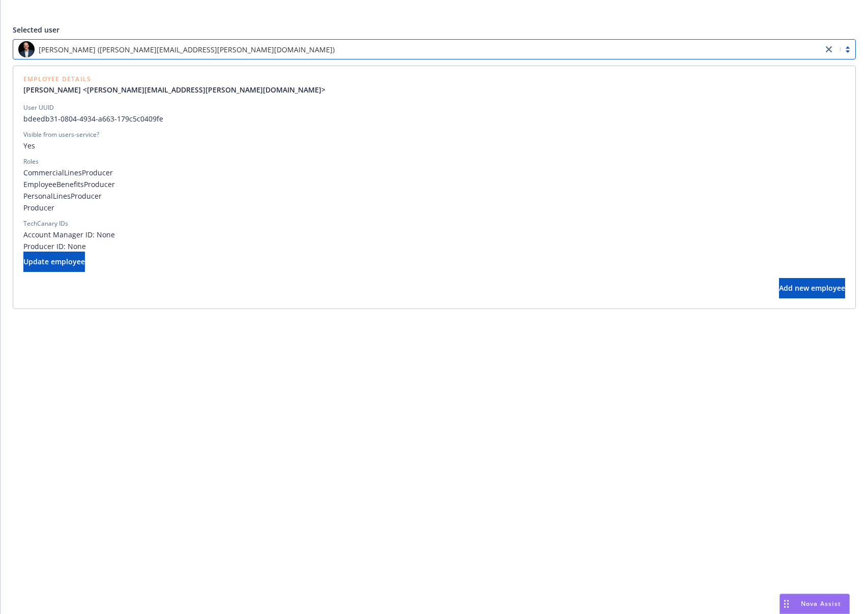 This screenshot has height=614, width=868. What do you see at coordinates (434, 234) in the screenshot?
I see `span: Account Manager ID: None` at bounding box center [434, 234].